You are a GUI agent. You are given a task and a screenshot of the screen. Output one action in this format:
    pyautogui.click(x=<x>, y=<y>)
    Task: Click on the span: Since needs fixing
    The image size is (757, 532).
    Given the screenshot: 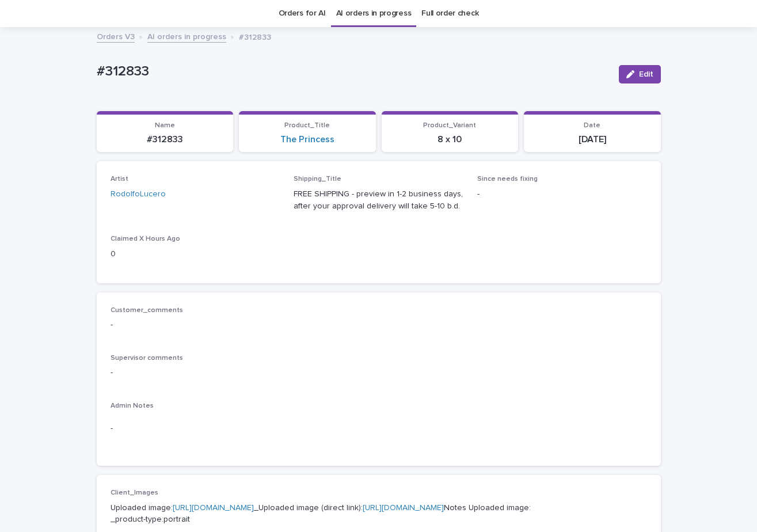 What is the action you would take?
    pyautogui.click(x=507, y=179)
    